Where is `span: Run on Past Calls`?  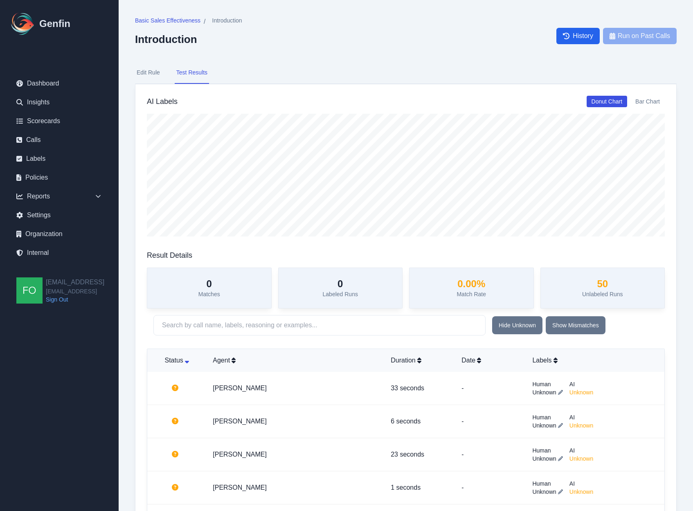 span: Run on Past Calls is located at coordinates (644, 36).